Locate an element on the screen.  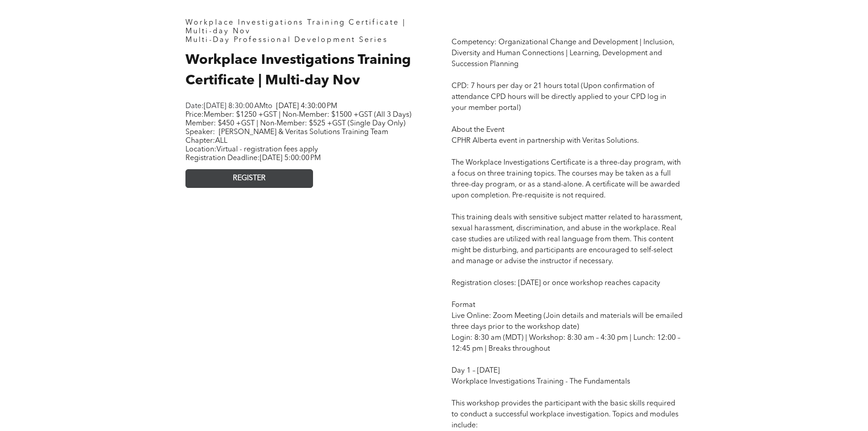
span: Multi-Day Professional Development Series is located at coordinates (287, 40).